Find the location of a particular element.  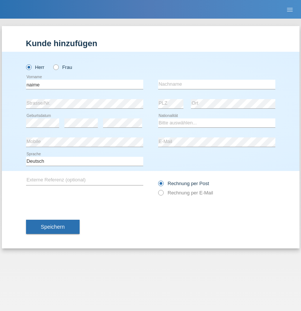

h1: Kunde hinzufügen is located at coordinates (151, 43).